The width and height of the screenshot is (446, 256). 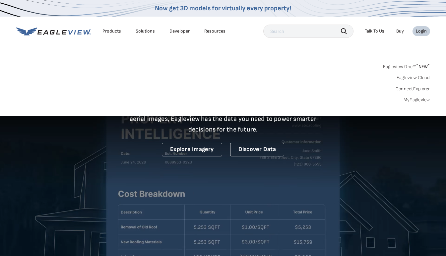 What do you see at coordinates (423, 66) in the screenshot?
I see `span: NEW` at bounding box center [423, 66].